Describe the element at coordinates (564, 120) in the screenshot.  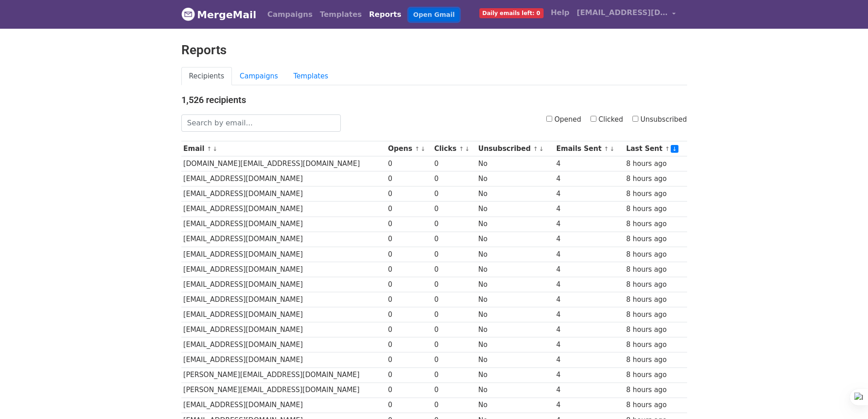
I see `label: Opened` at that location.